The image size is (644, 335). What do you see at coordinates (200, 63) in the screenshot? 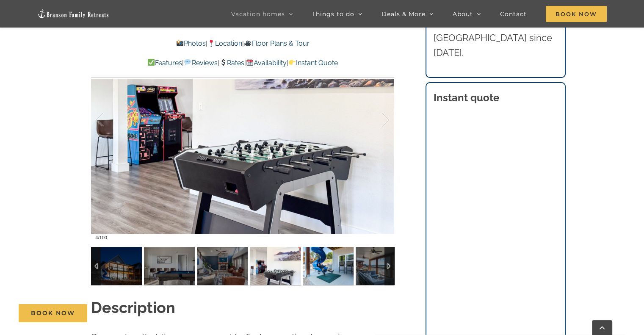
I see `a: Reviews` at bounding box center [200, 63].